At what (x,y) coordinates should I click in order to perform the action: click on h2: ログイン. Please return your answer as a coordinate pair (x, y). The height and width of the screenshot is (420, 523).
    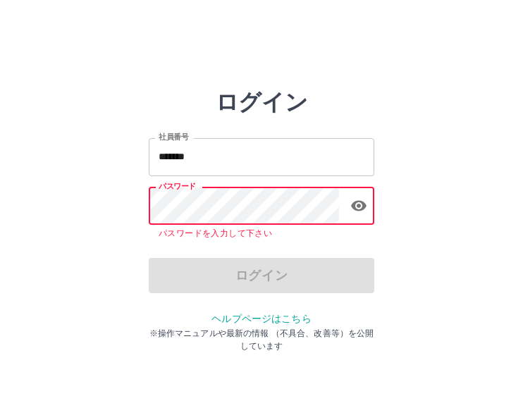
    Looking at the image, I should click on (262, 102).